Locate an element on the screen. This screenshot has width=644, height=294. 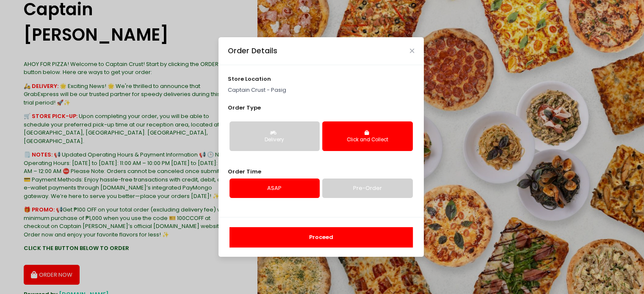
span: store location is located at coordinates (249, 79).